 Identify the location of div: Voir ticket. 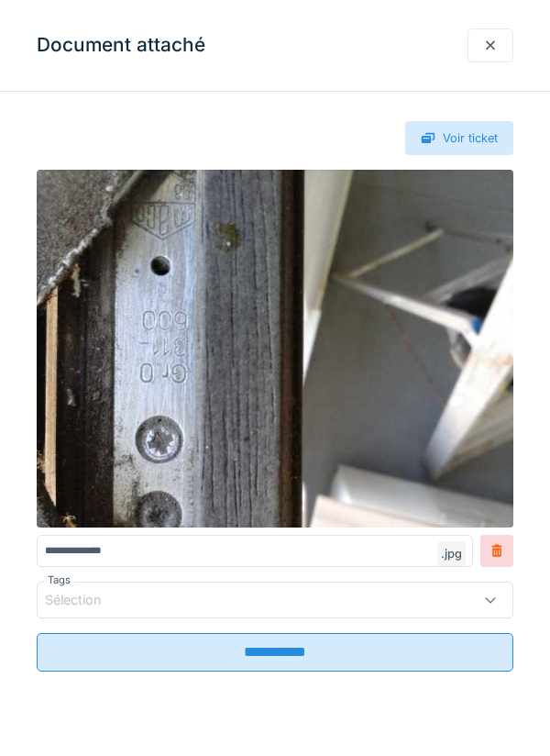
(471, 138).